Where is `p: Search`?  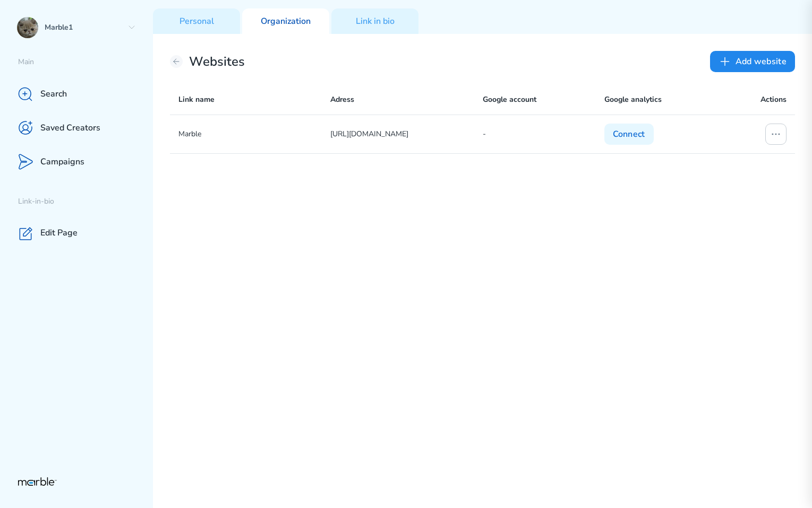
p: Search is located at coordinates (54, 94).